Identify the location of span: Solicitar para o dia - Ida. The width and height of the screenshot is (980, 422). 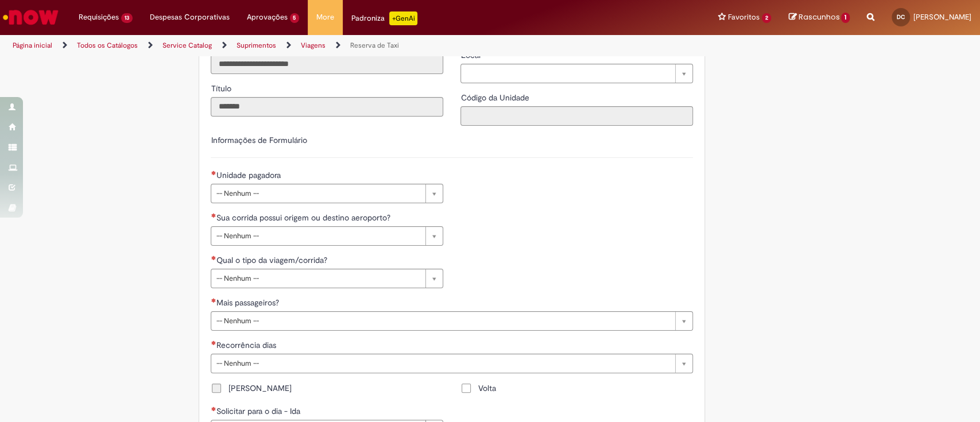
(259, 411).